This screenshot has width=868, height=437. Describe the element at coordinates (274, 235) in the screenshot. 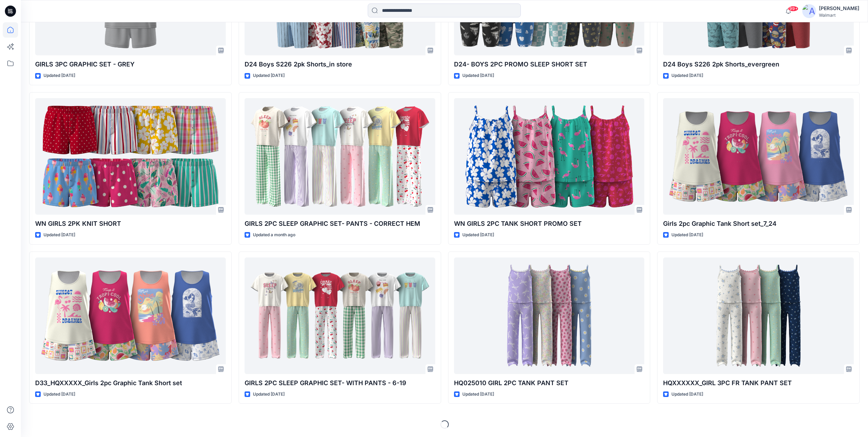

I see `p: Updated a month ago` at that location.